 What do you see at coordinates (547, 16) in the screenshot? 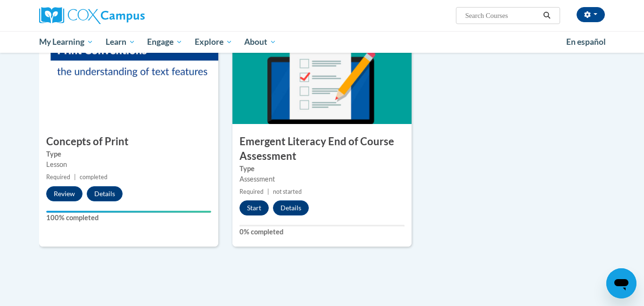
I see `button: Search` at bounding box center [547, 16].